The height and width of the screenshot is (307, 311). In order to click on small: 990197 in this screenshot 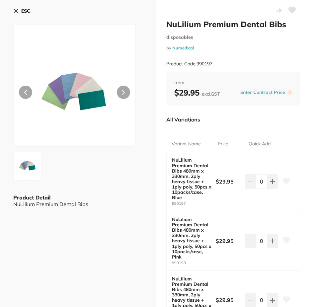, I will do `click(194, 204)`.